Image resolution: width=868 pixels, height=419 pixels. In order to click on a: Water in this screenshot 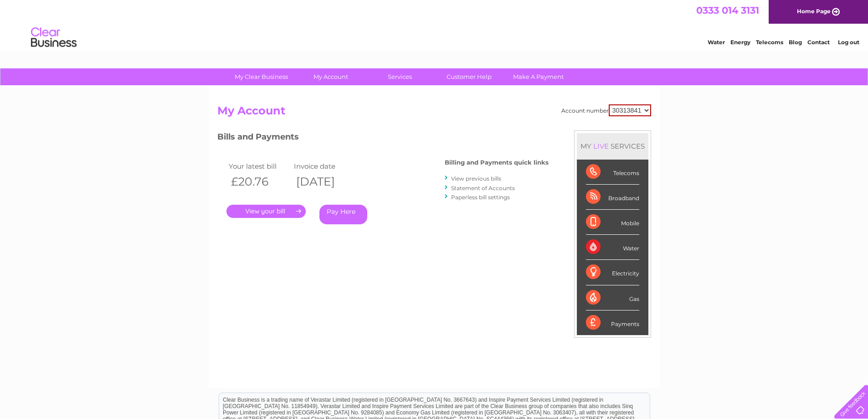, I will do `click(716, 42)`.